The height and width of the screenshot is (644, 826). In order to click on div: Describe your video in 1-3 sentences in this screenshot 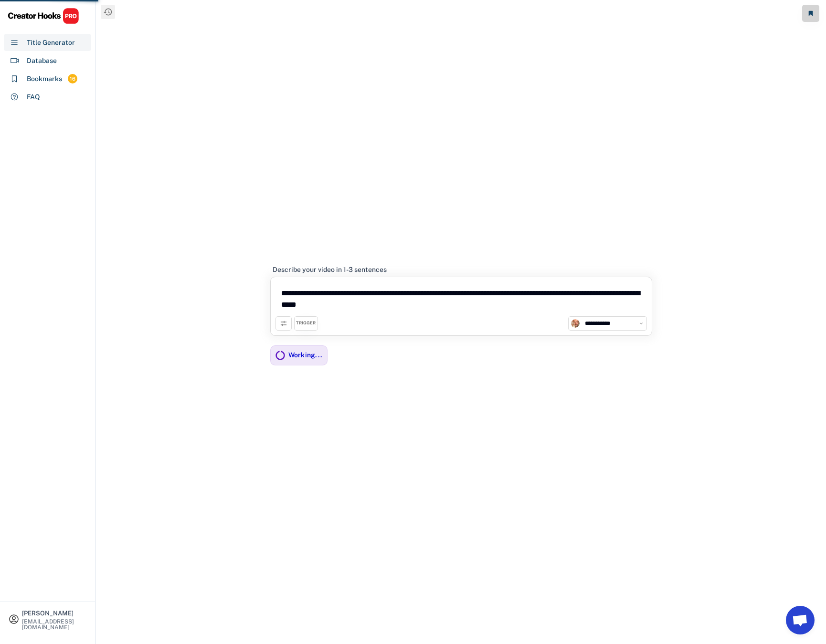, I will do `click(330, 270)`.